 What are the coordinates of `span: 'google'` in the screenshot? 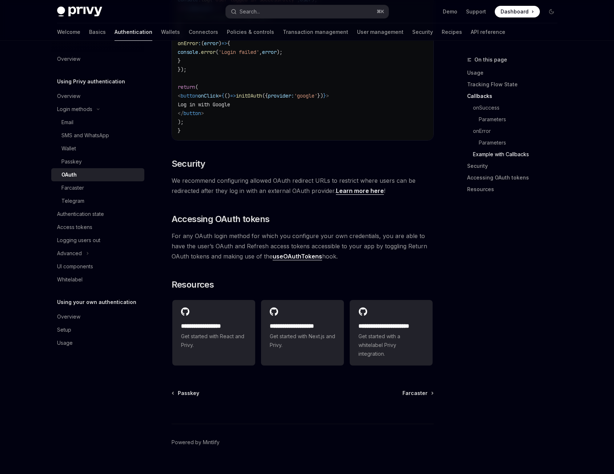 It's located at (306, 96).